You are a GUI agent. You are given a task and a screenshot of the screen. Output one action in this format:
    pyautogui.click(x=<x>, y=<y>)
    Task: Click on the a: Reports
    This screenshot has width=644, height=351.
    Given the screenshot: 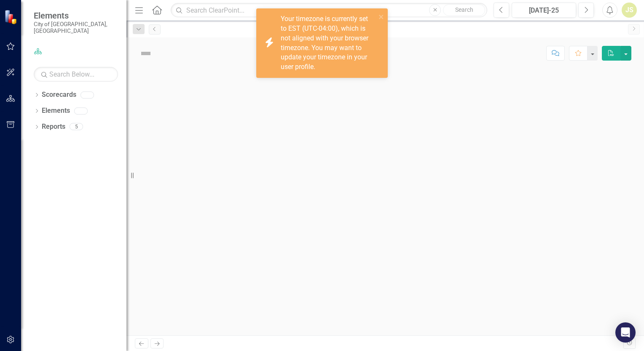 What is the action you would take?
    pyautogui.click(x=53, y=127)
    